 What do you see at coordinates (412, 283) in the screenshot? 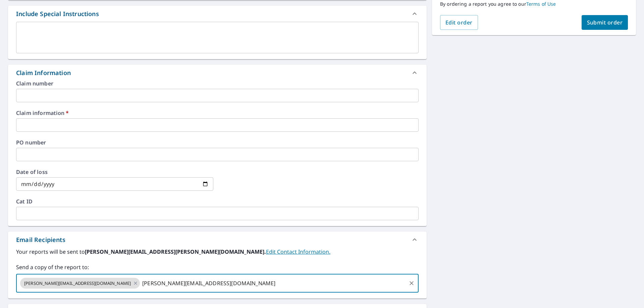
I see `button: Clear` at bounding box center [412, 283].